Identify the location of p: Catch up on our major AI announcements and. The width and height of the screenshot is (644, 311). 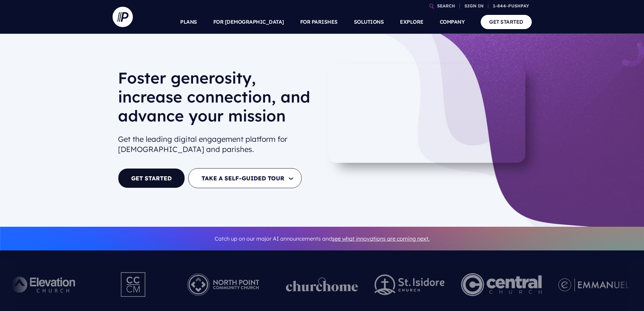
(322, 238).